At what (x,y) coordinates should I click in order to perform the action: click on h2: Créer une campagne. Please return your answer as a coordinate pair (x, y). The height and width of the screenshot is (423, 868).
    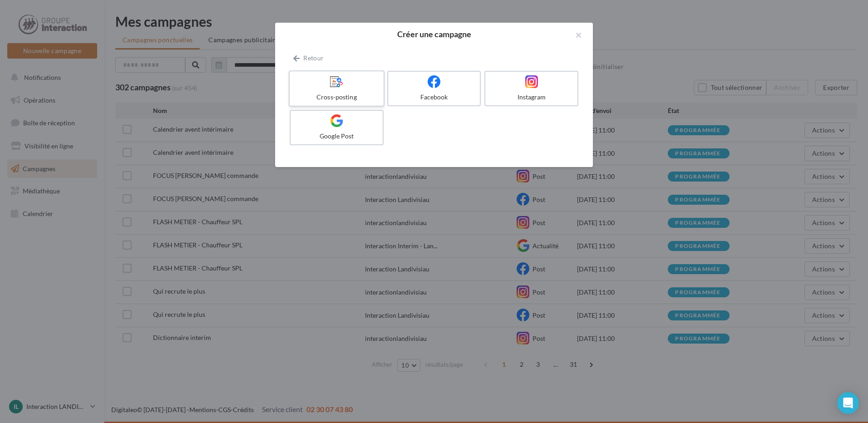
    Looking at the image, I should click on (434, 34).